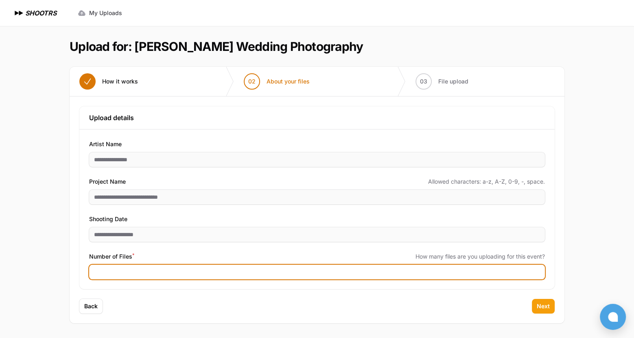 The height and width of the screenshot is (338, 634). What do you see at coordinates (288, 81) in the screenshot?
I see `span: About your files` at bounding box center [288, 81].